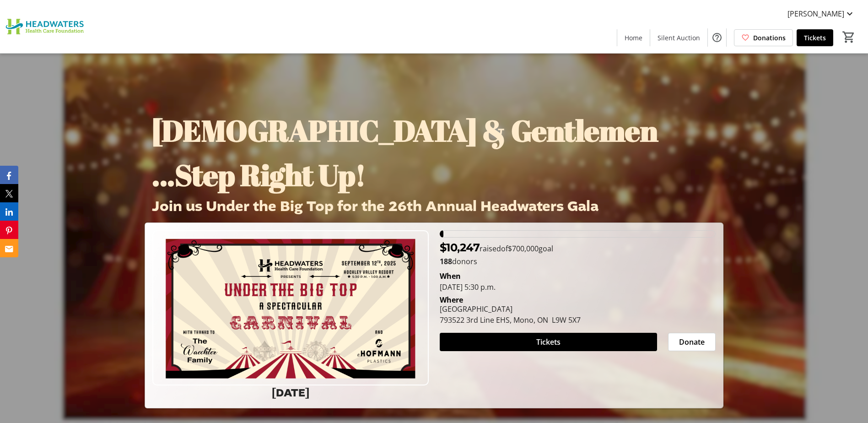 The image size is (868, 423). I want to click on img: Campaign CTA Media Photo, so click(290, 307).